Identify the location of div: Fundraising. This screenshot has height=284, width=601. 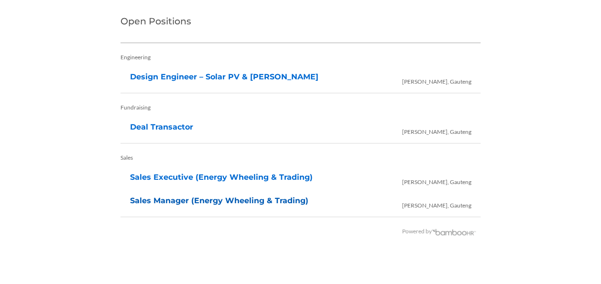
(301, 108).